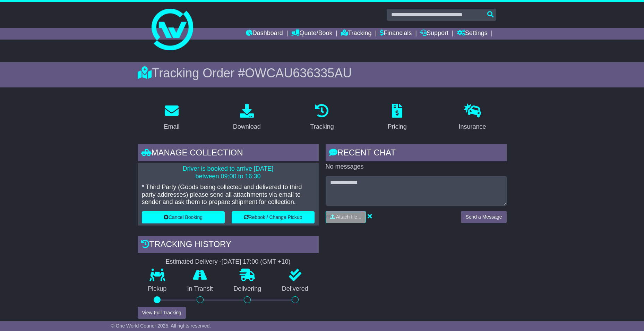 This screenshot has height=331, width=644. What do you see at coordinates (322, 73) in the screenshot?
I see `div: Tracking Order #` at bounding box center [322, 73].